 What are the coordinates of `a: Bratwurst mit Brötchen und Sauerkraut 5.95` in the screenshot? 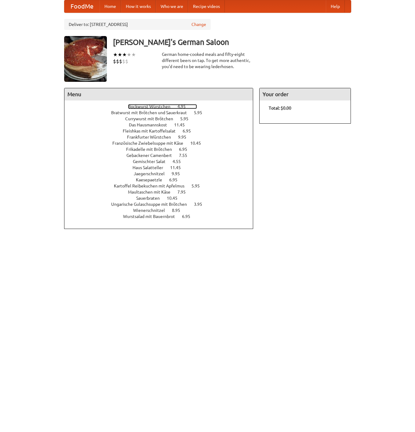 It's located at (162, 113).